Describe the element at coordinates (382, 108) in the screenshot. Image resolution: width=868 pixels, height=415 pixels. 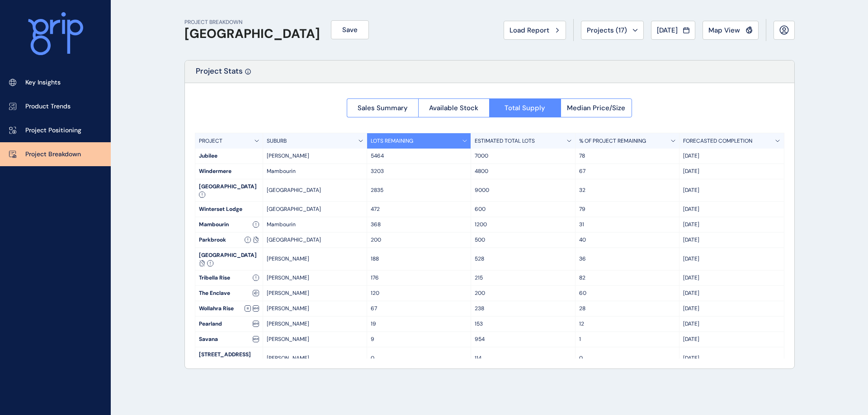
I see `span: Sales Summary` at that location.